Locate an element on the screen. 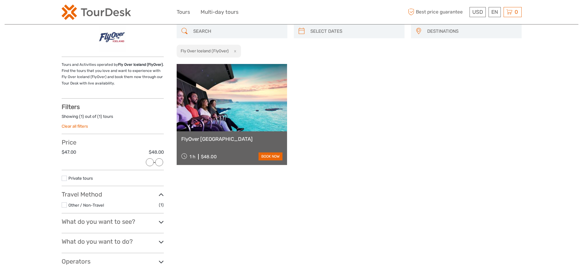  a: Clear all filters is located at coordinates (75, 126).